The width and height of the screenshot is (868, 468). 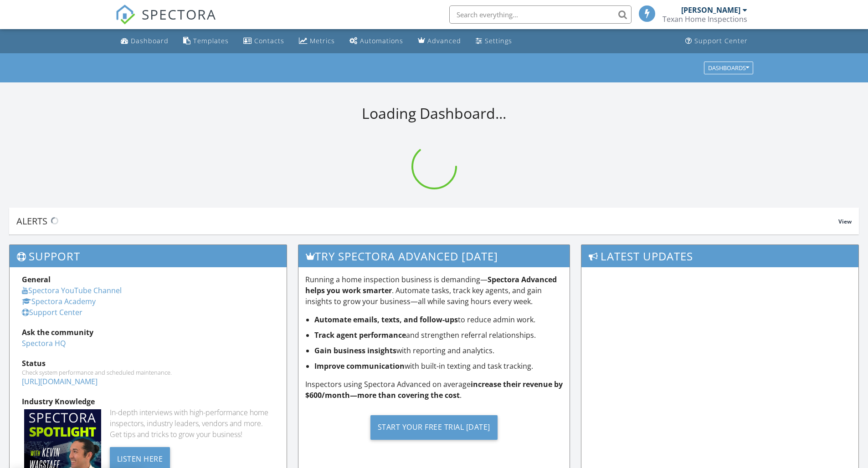 I want to click on h3: Latest Updates, so click(x=719, y=255).